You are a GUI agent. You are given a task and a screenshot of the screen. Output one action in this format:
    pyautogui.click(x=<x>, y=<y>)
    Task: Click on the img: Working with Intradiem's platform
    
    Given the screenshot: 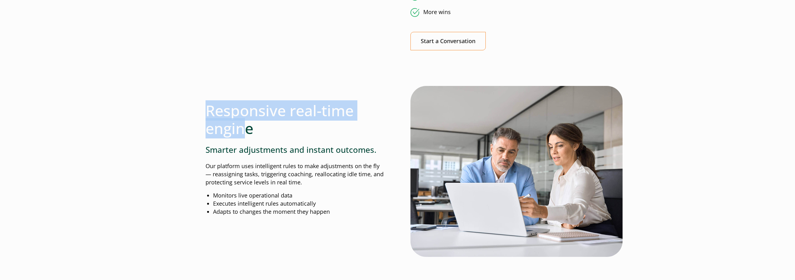 What is the action you would take?
    pyautogui.click(x=517, y=171)
    